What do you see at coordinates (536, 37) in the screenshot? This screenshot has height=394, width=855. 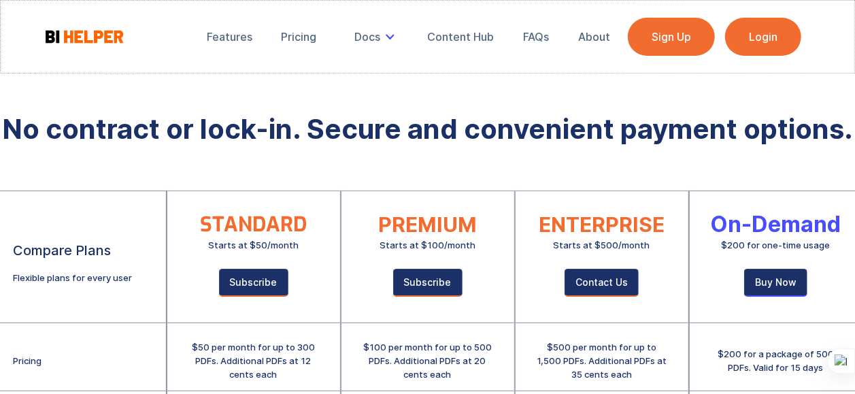 I see `a: FAQs` at bounding box center [536, 37].